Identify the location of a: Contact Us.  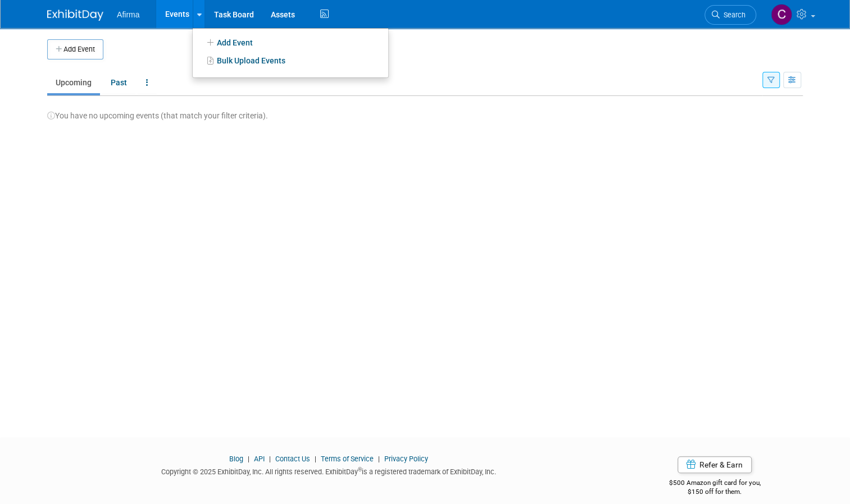
(293, 459).